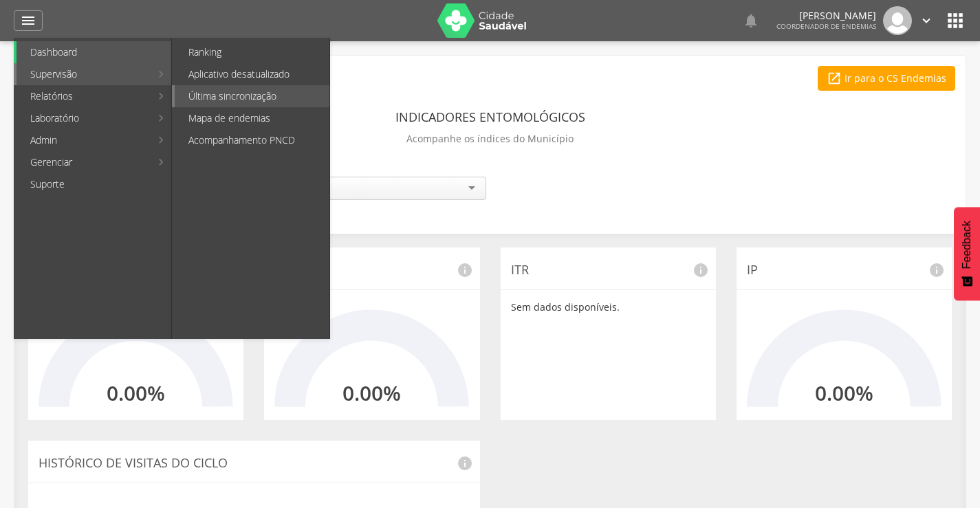 The image size is (980, 508). I want to click on a: Acompanhamento PNCD, so click(252, 140).